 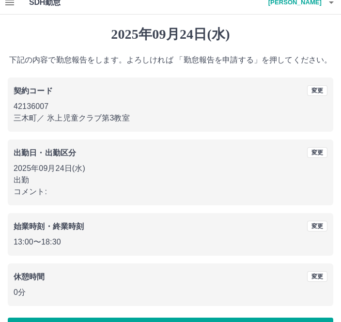 I want to click on p: 13:00 〜 18:30, so click(x=170, y=242).